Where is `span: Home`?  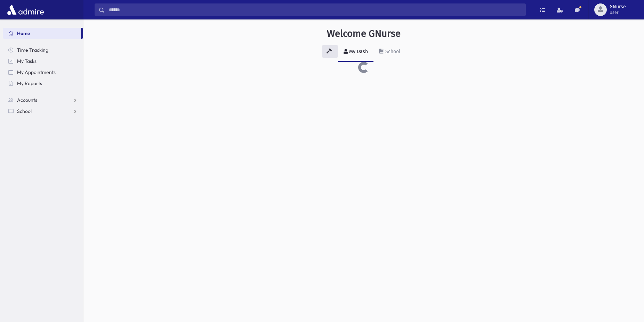
span: Home is located at coordinates (24, 33).